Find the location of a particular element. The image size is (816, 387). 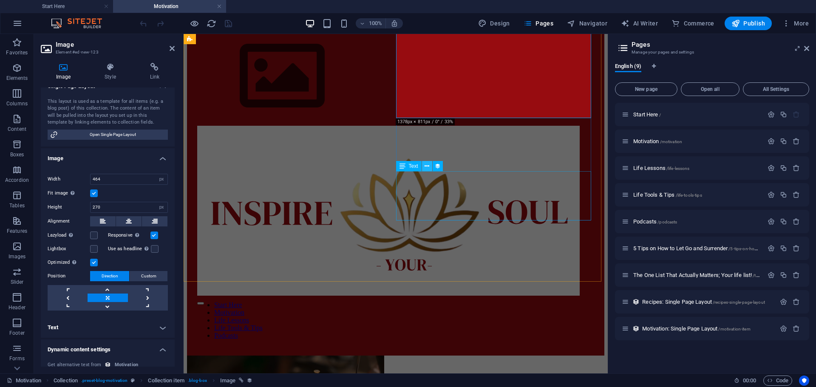

div: Motivation/motivation is located at coordinates (697, 141).